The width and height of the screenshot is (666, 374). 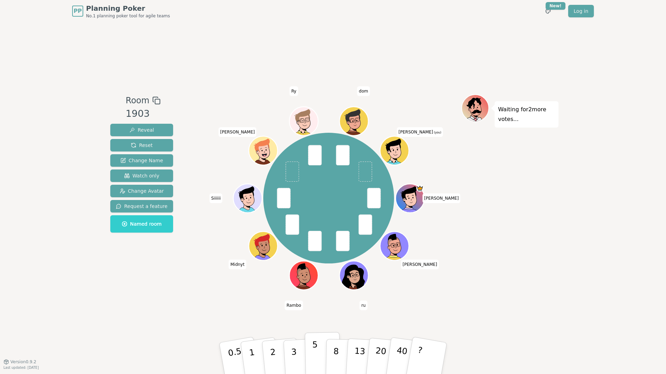 What do you see at coordinates (142, 130) in the screenshot?
I see `button: Reveal` at bounding box center [142, 130].